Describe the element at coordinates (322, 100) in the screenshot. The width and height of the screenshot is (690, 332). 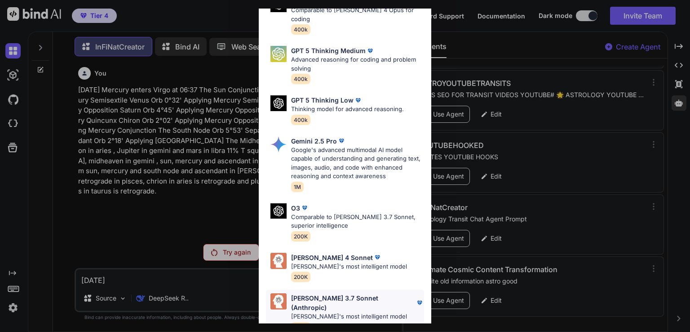
I see `p: GPT 5 Thinking Low` at that location.